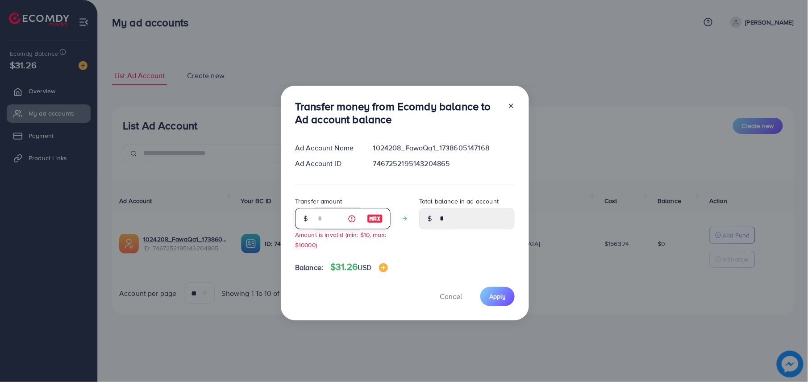  I want to click on h3: Transfer money from Ecomdy balance to Ad account balance, so click(398, 113).